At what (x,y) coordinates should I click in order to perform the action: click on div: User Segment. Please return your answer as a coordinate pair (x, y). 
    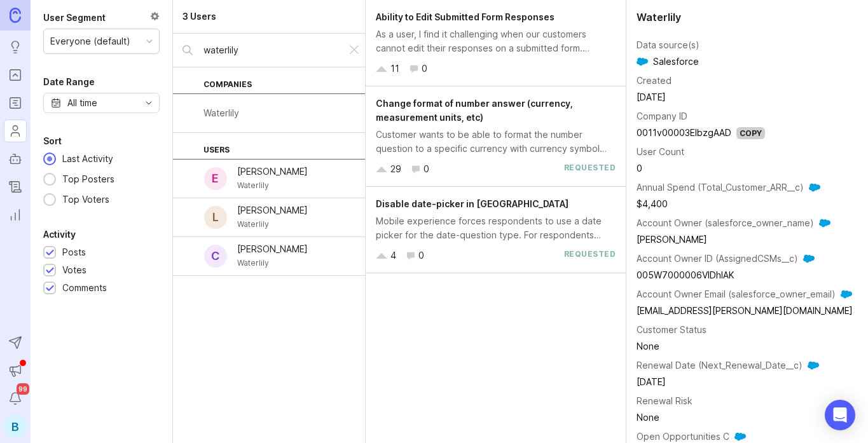
    Looking at the image, I should click on (74, 18).